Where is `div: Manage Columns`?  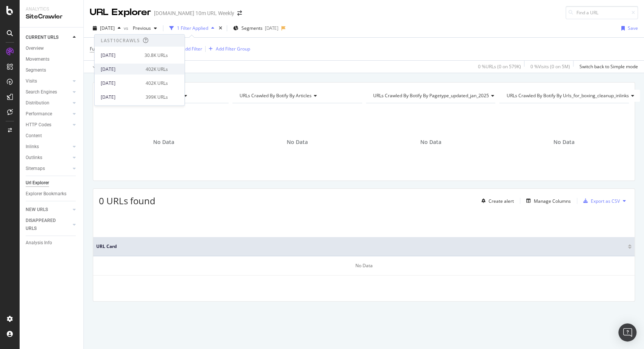 div: Manage Columns is located at coordinates (552, 201).